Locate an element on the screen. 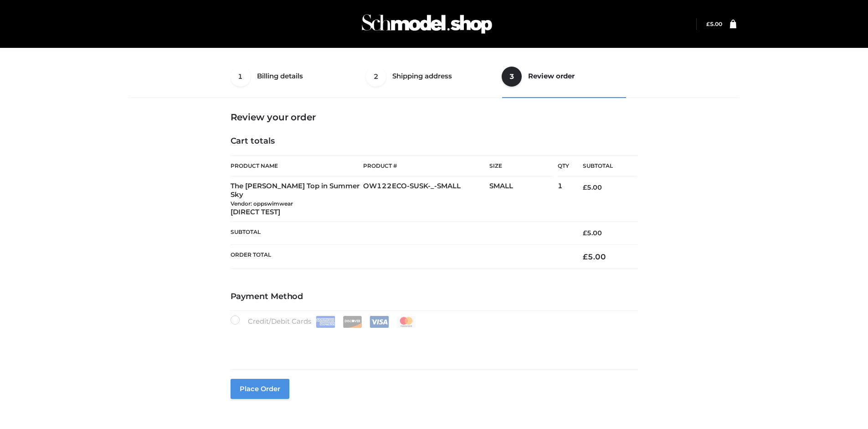 The image size is (868, 429). small: Vendor: oppswimwear is located at coordinates (261, 203).